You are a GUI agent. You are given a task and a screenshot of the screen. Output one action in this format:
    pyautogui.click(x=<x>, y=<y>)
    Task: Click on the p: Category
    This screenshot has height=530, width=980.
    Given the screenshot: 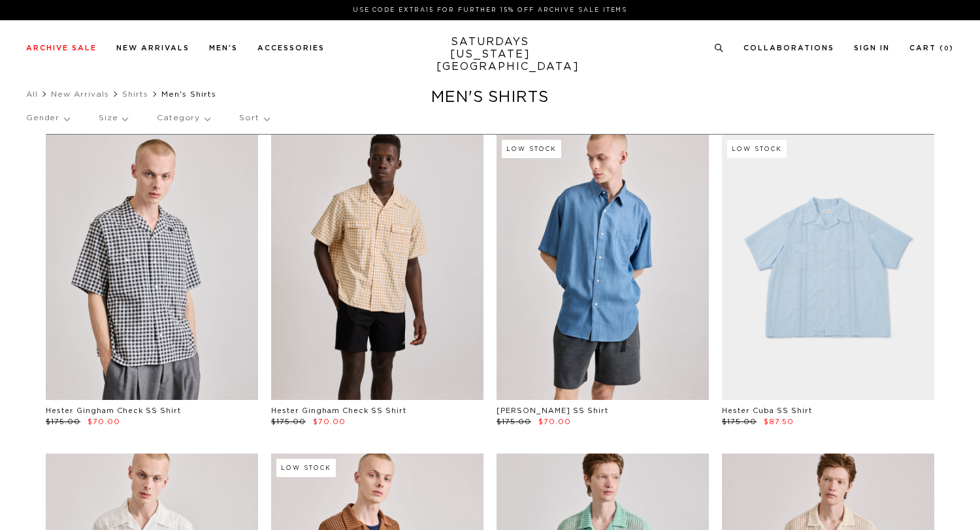 What is the action you would take?
    pyautogui.click(x=183, y=118)
    